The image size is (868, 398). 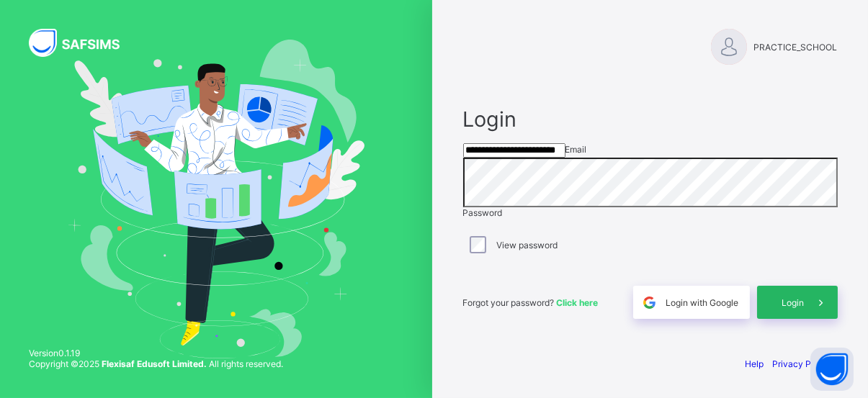 I want to click on span: Click here, so click(x=578, y=303).